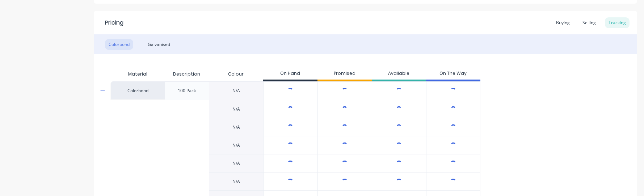 Image resolution: width=644 pixels, height=196 pixels. What do you see at coordinates (291, 74) in the screenshot?
I see `div: On Hand` at bounding box center [291, 74].